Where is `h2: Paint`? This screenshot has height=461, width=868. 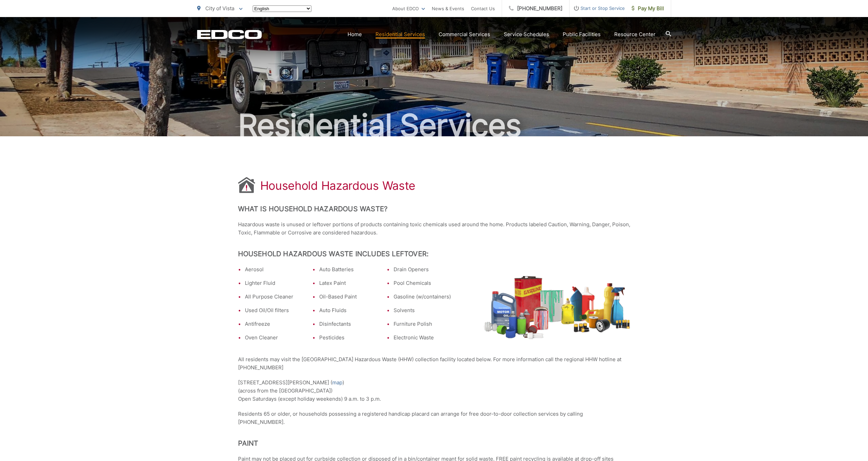
h2: Paint is located at coordinates (434, 443).